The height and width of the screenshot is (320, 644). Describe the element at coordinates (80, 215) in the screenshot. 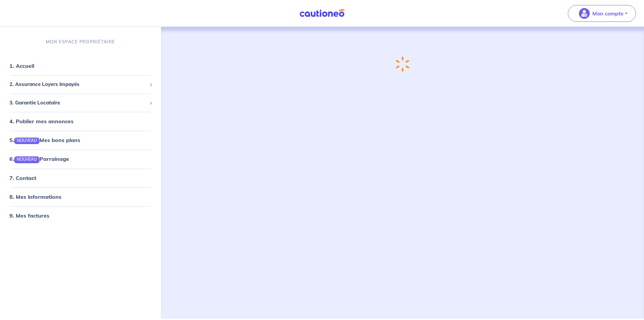

I see `div: 9. Mes factures` at that location.